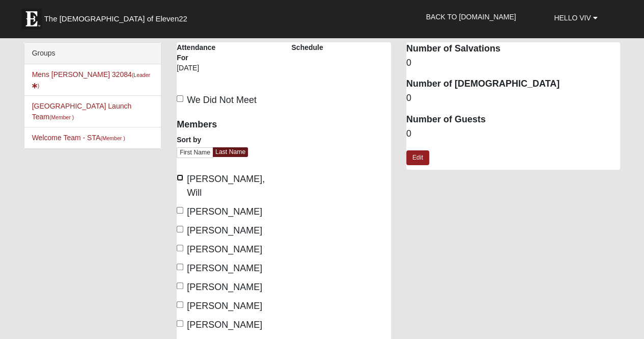  I want to click on a: Edit, so click(417, 157).